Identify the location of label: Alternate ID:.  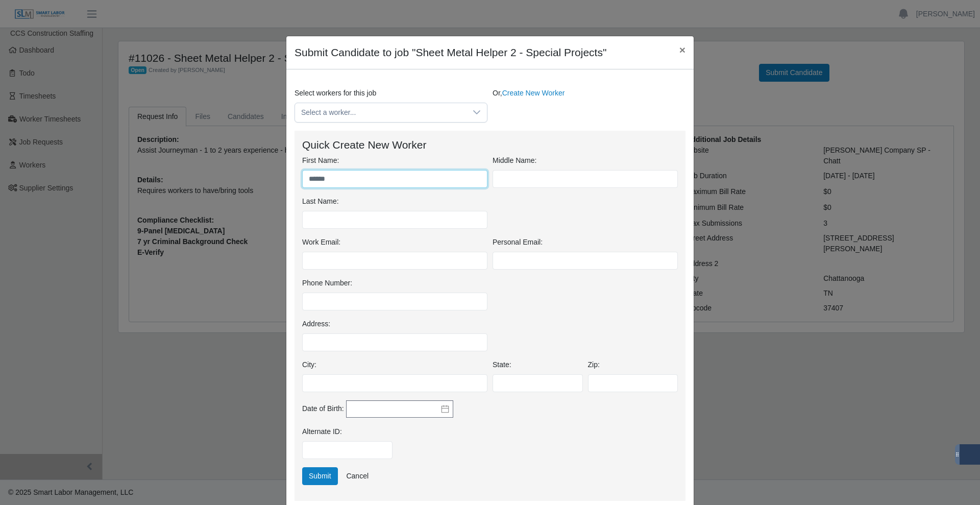
(322, 431).